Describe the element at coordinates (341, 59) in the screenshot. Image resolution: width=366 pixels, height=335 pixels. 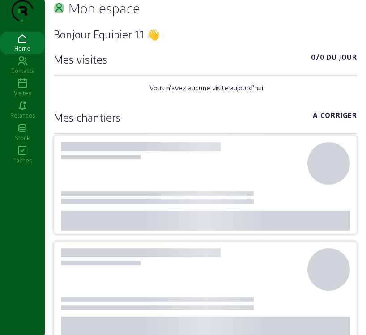
I see `span: Du jour` at that location.